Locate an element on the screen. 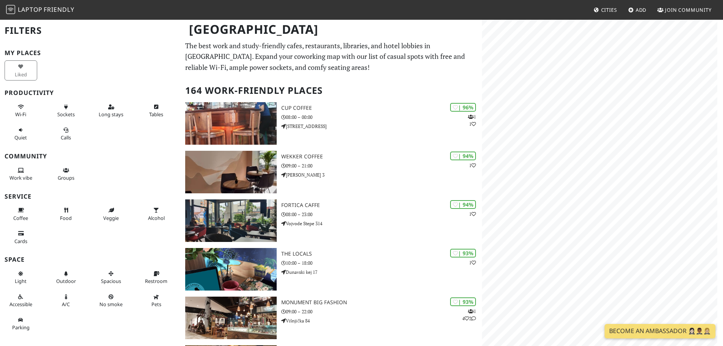 The image size is (723, 346). h2: 164 Work-Friendly Places is located at coordinates (331, 90).